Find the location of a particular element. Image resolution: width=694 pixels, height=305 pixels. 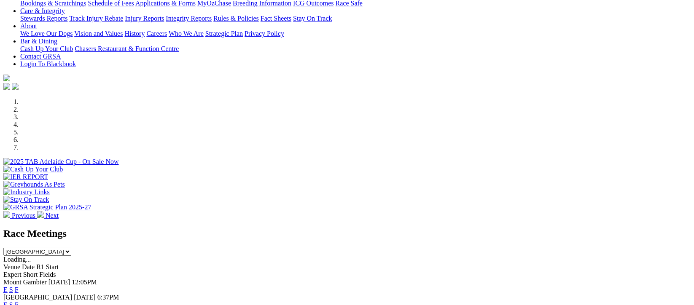

a: Cash Up Your Club is located at coordinates (46, 49).